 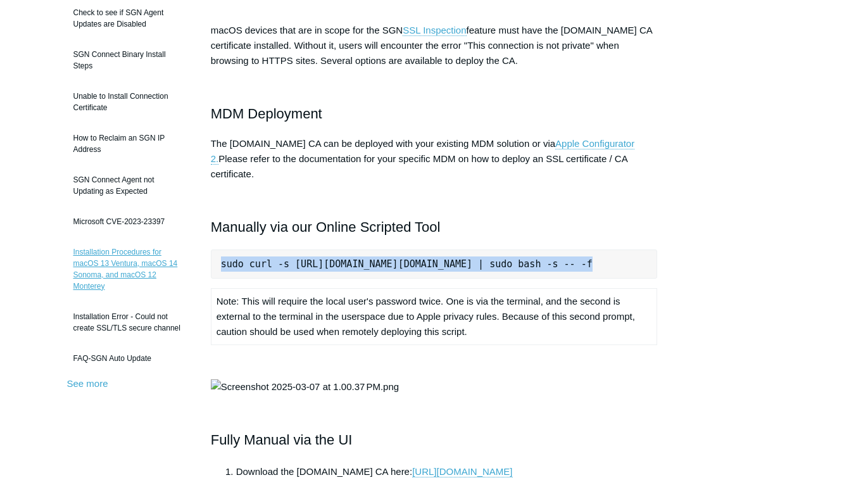 I want to click on td: Note: This will require the local user's password twice. One is via the terminal, and the second ..., so click(x=434, y=316).